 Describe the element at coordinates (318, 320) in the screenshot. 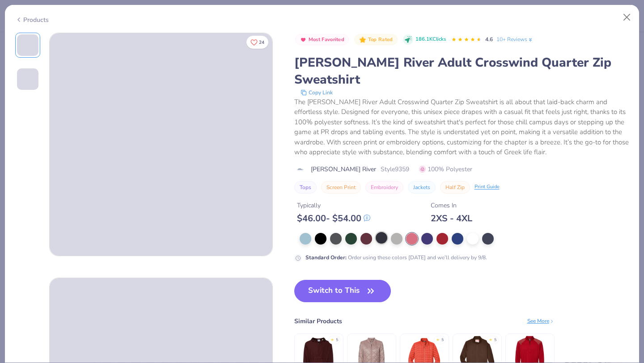

I see `div: Similar Products` at that location.